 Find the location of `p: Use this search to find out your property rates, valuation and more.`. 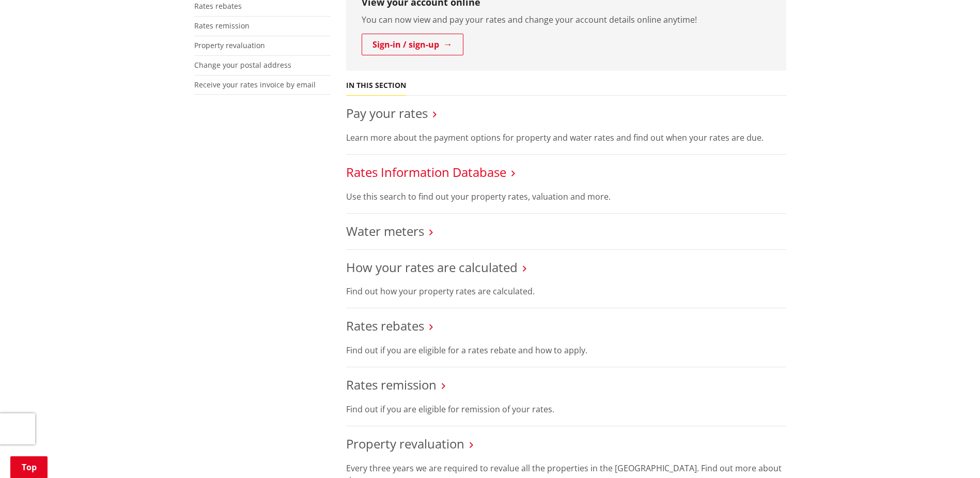

p: Use this search to find out your property rates, valuation and more. is located at coordinates (567, 197).